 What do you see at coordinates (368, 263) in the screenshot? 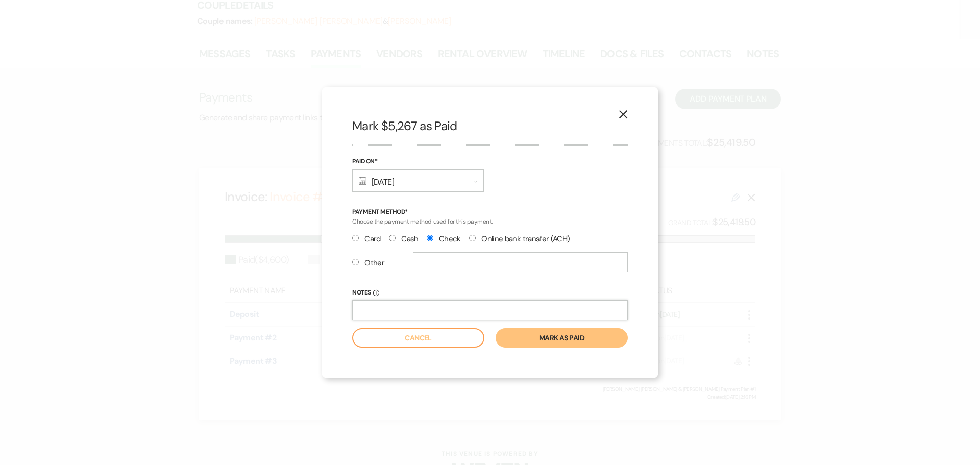
I see `label: Other` at bounding box center [368, 263].